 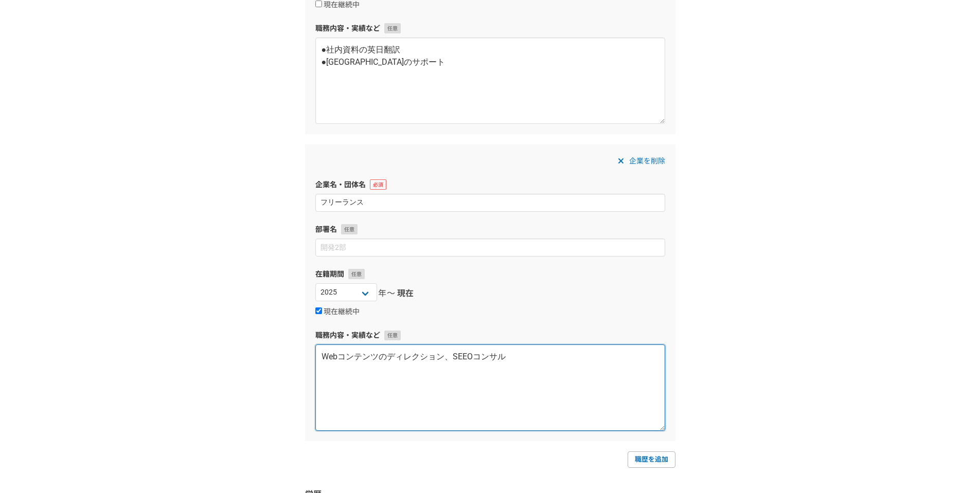 I want to click on span: 年〜, so click(x=387, y=294).